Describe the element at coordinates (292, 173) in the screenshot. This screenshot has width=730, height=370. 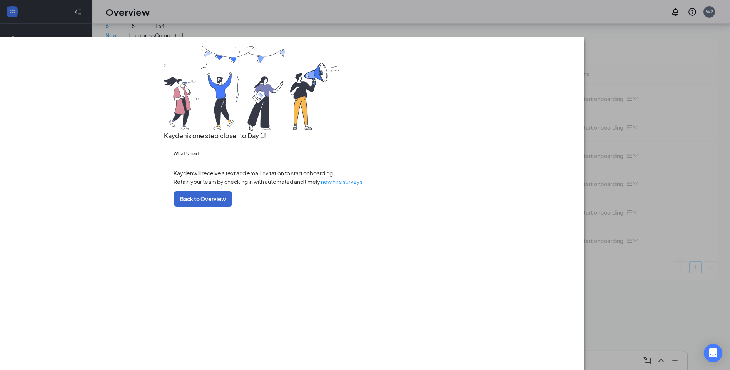
I see `p: Kayden will receive a text and email invitation to start onboarding` at that location.